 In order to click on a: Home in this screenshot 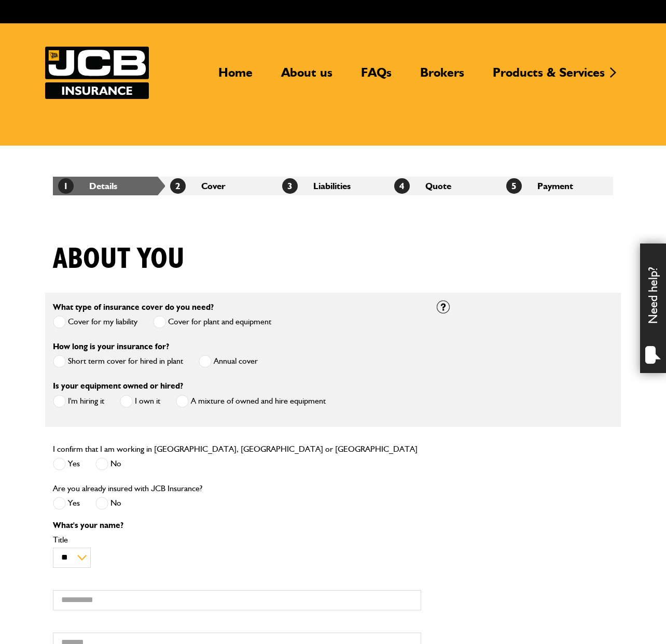, I will do `click(235, 77)`.